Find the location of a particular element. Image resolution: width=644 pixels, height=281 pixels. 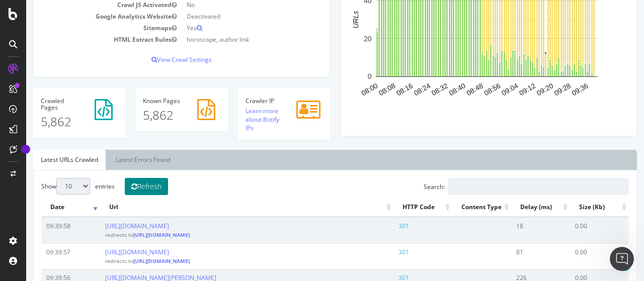

button: Refresh is located at coordinates (120, 186).